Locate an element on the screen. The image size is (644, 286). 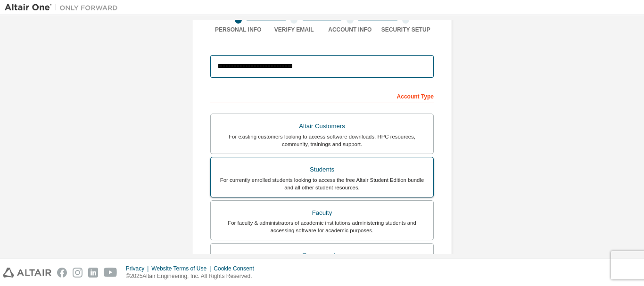
img: youtube.svg is located at coordinates (110, 273).